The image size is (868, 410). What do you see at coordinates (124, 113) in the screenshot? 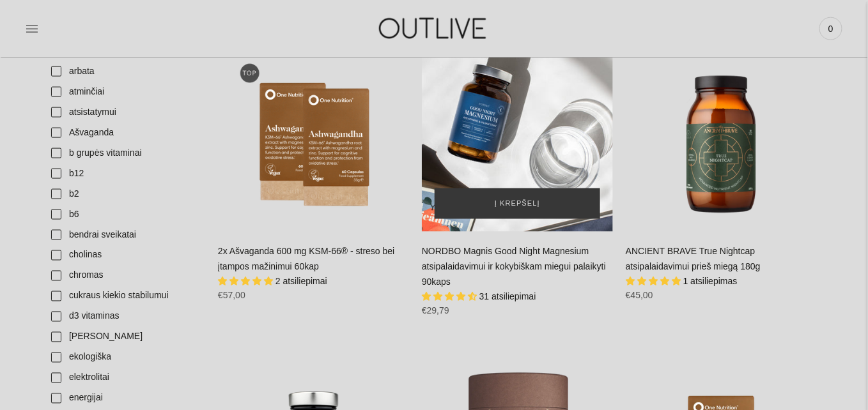
I see `a: atsistatymui` at bounding box center [124, 113].